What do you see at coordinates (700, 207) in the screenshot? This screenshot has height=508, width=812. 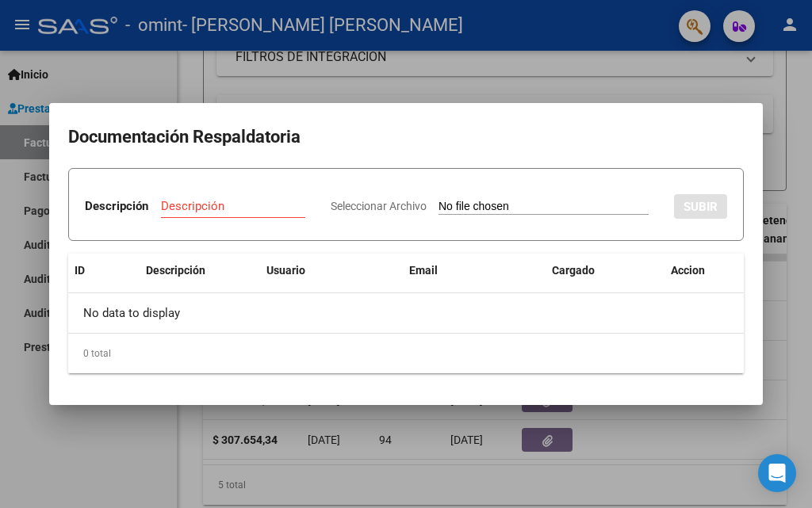 I see `button: SUBIR` at bounding box center [700, 207].